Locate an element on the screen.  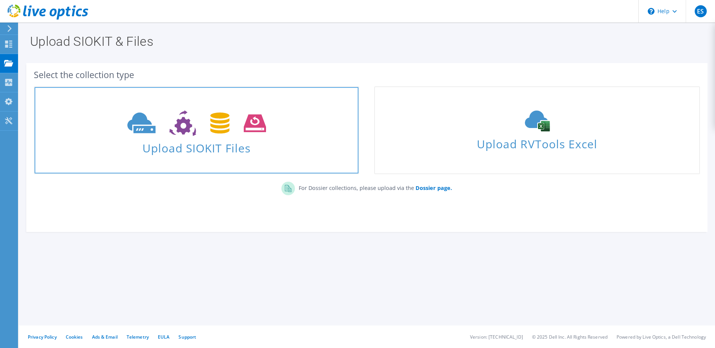
a: Upload SIOKIT Files is located at coordinates (196, 130).